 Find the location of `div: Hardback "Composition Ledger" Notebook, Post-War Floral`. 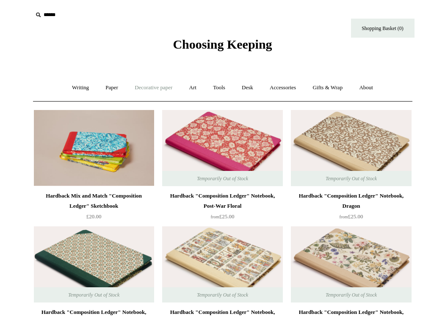

div: Hardback "Composition Ledger" Notebook, Post-War Floral is located at coordinates (222, 201).